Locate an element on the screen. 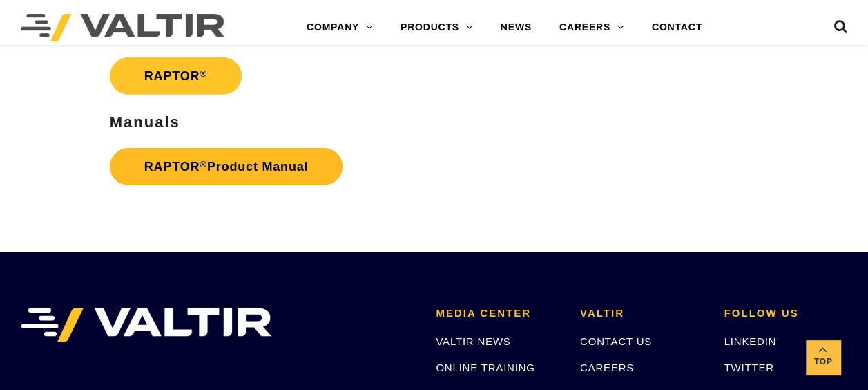 Image resolution: width=868 pixels, height=390 pixels. a: CONTACT is located at coordinates (677, 28).